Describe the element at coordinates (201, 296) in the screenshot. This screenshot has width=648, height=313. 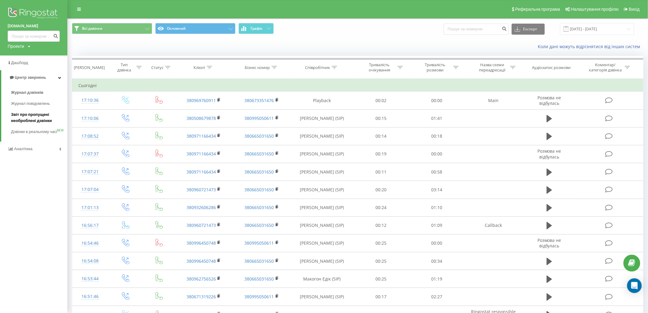
I see `a: 380671319226` at that location.